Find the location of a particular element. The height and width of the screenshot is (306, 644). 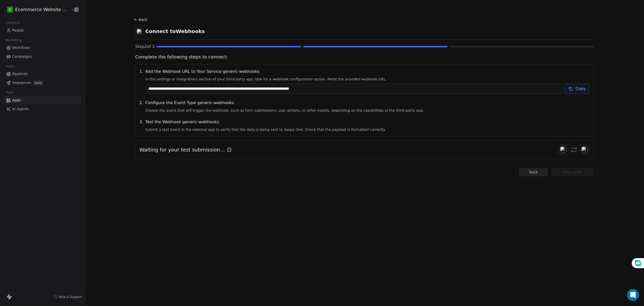

a: SequencesBeta is located at coordinates (42, 83).